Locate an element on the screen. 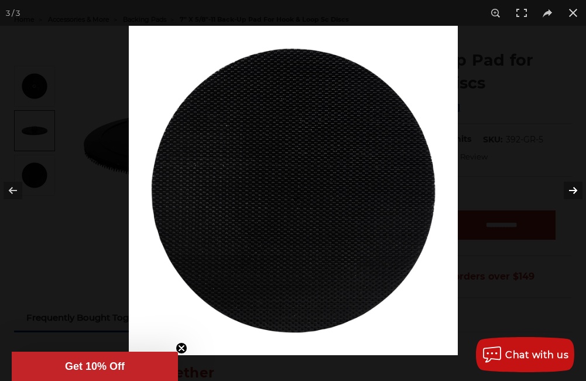 This screenshot has width=586, height=381. span: Get 10% Off is located at coordinates (95, 366).